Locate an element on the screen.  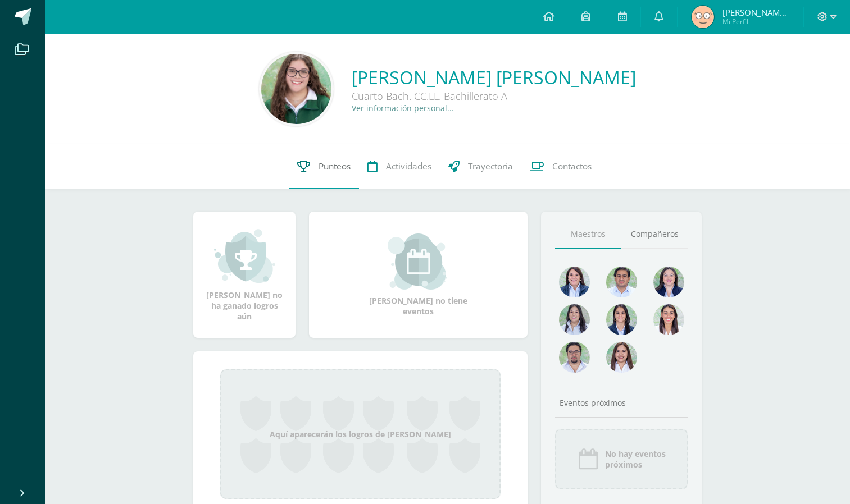
a: Actividades is located at coordinates (399, 167).